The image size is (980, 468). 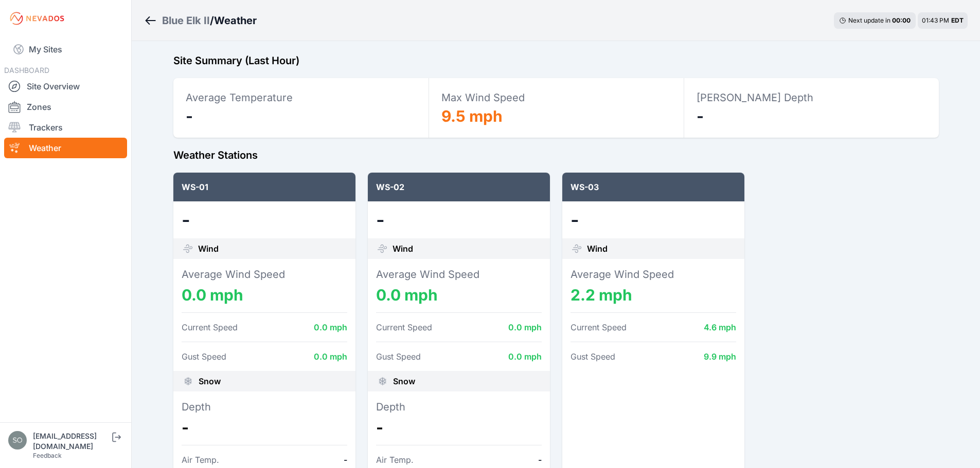 I want to click on span: Next update in, so click(x=870, y=20).